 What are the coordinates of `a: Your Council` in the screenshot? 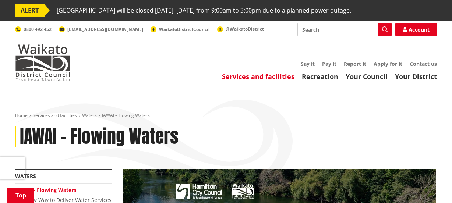 It's located at (367, 77).